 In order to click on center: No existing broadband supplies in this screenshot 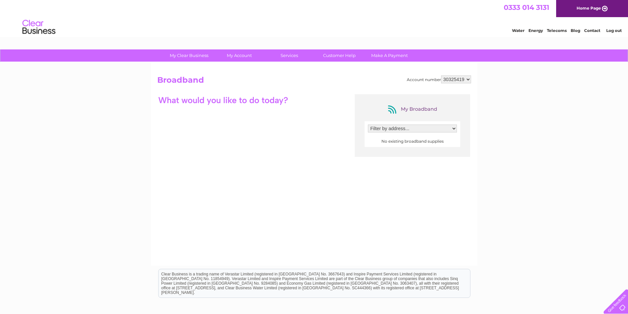, I will do `click(412, 141)`.